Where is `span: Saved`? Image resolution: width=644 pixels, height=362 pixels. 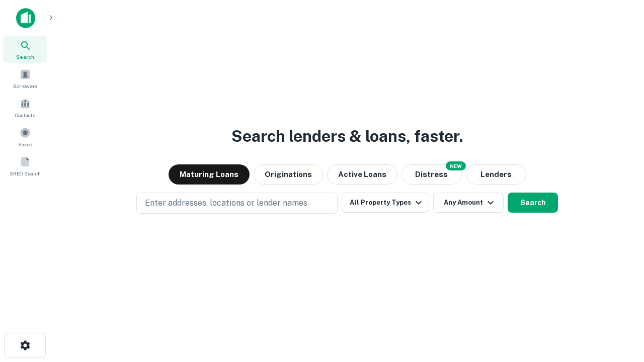 span: Saved is located at coordinates (25, 144).